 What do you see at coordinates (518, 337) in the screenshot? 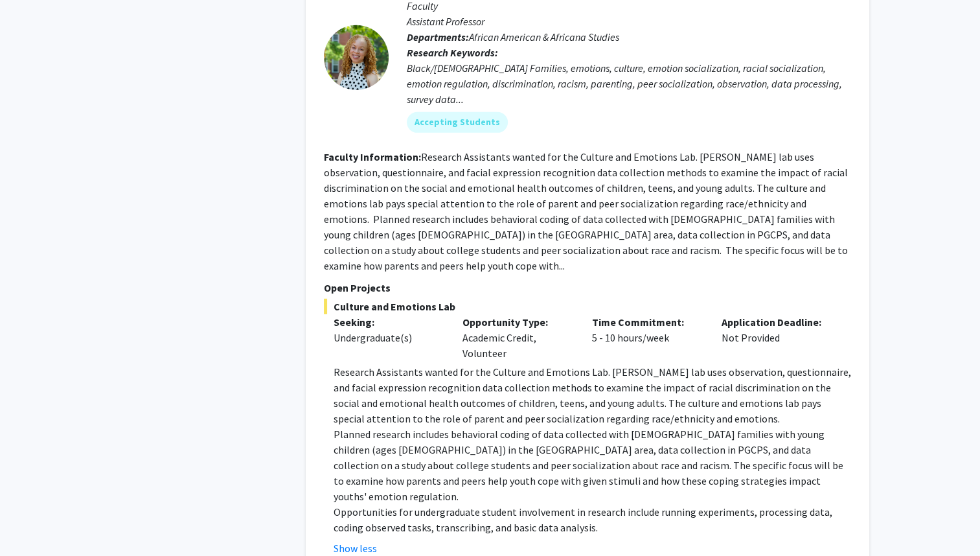
I see `div: Academic Credit, Volunteer` at bounding box center [518, 337].